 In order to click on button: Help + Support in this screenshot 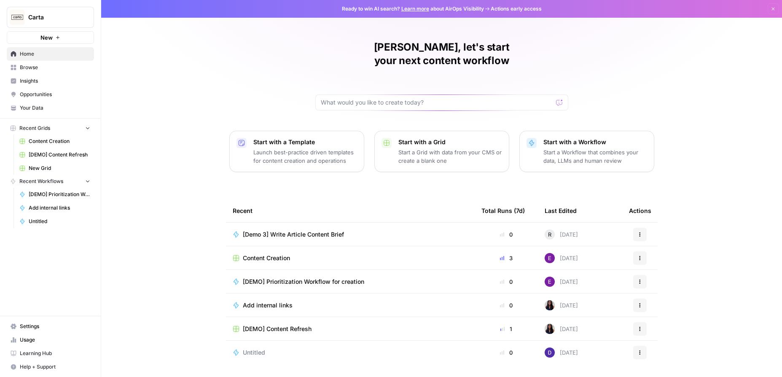, I will do `click(50, 367)`.